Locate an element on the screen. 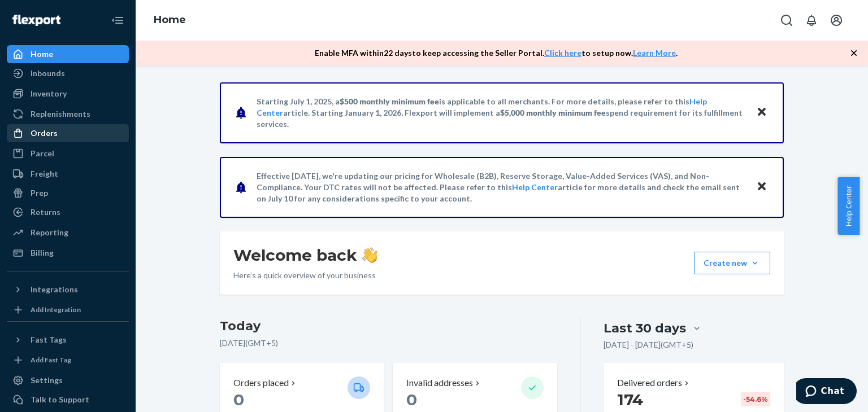 Image resolution: width=868 pixels, height=412 pixels. span: Chat is located at coordinates (36, 13).